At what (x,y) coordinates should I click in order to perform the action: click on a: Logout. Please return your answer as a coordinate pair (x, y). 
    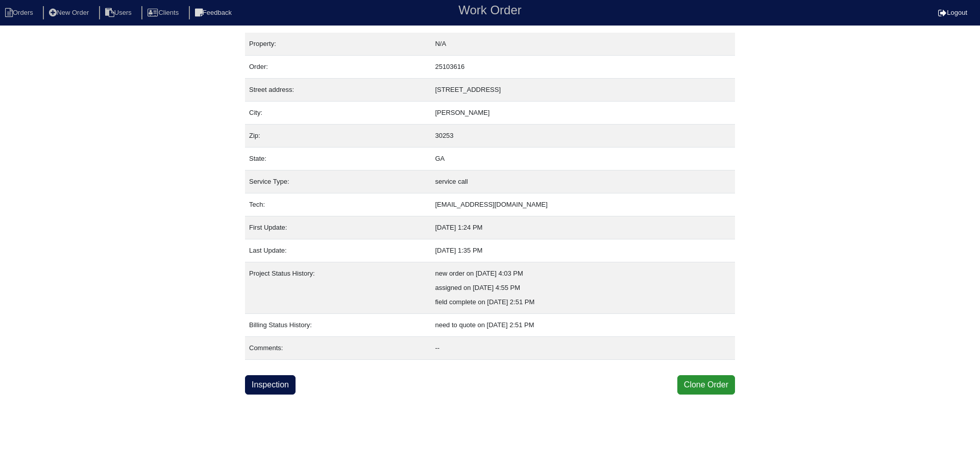
    Looking at the image, I should click on (952, 12).